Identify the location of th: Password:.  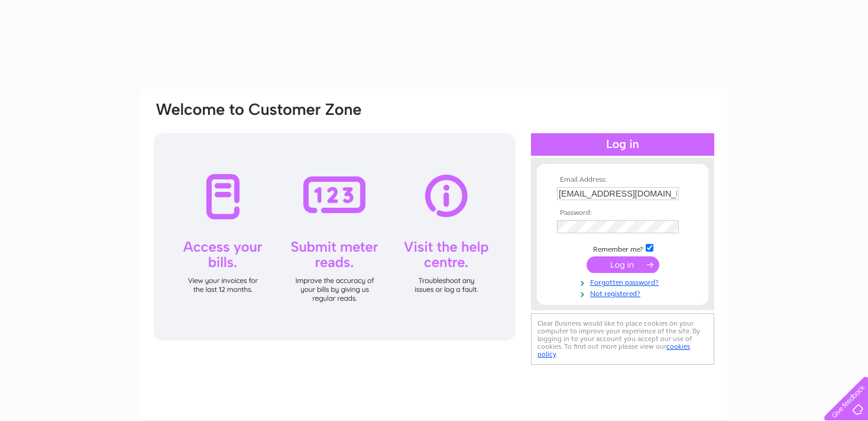
(623, 213).